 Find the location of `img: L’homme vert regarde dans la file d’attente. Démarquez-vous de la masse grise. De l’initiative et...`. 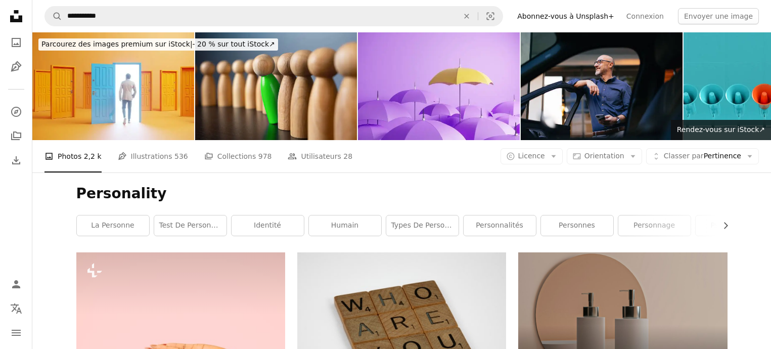

img: L’homme vert regarde dans la file d’attente. Démarquez-vous de la masse grise. De l’initiative et... is located at coordinates (276, 86).